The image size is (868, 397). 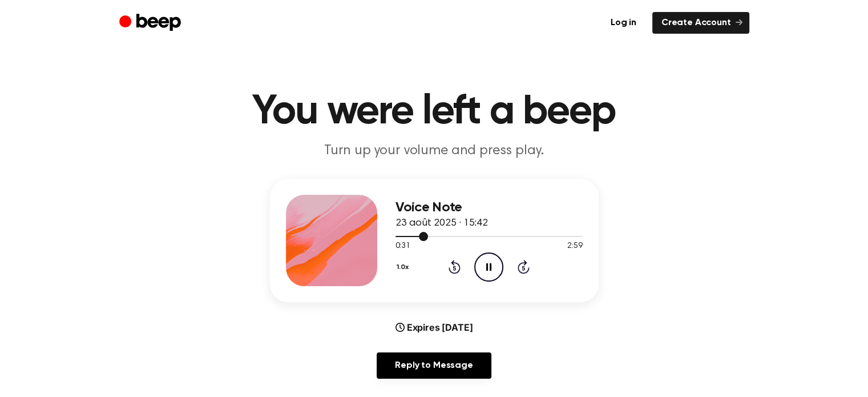 I want to click on span: 0:31, so click(x=403, y=246).